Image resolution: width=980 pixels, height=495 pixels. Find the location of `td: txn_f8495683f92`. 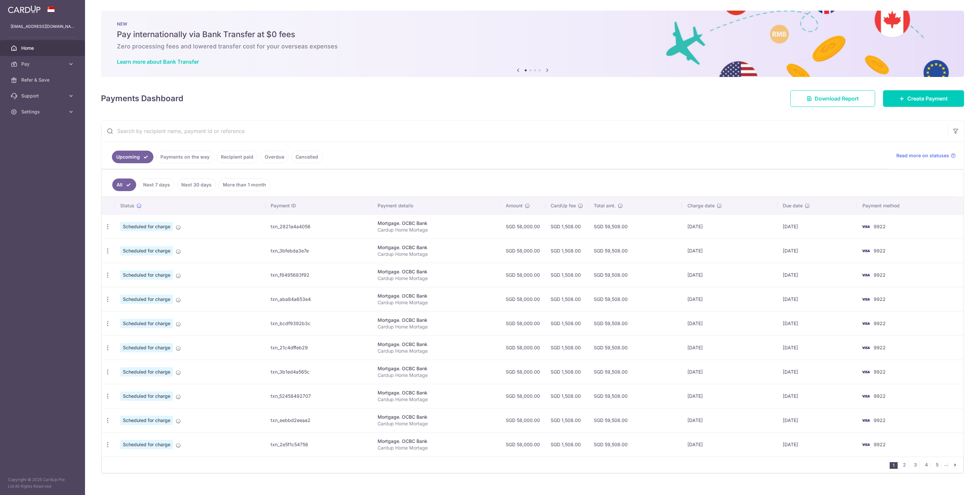

td: txn_f8495683f92 is located at coordinates (319, 275).